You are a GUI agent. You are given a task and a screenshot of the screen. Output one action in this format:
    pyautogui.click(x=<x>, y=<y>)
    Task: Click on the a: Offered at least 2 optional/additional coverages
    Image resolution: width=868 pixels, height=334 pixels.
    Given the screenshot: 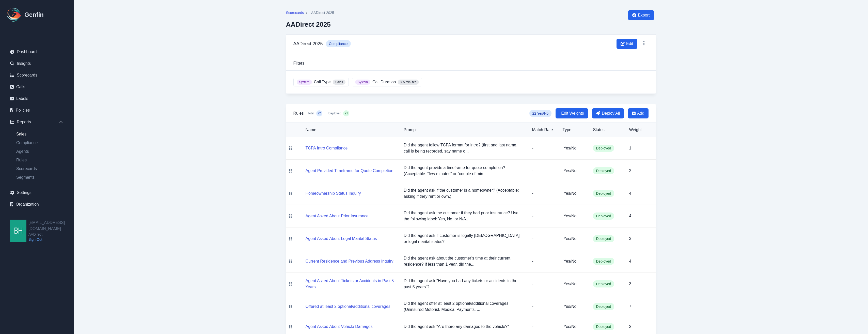 What is the action you would take?
    pyautogui.click(x=348, y=306)
    